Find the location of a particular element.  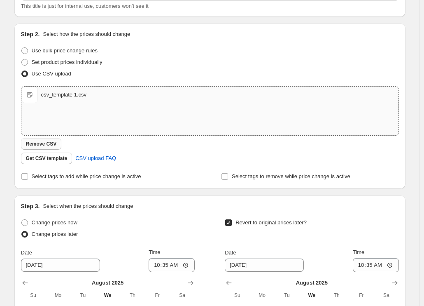

p: Select when the prices should change is located at coordinates (88, 206).